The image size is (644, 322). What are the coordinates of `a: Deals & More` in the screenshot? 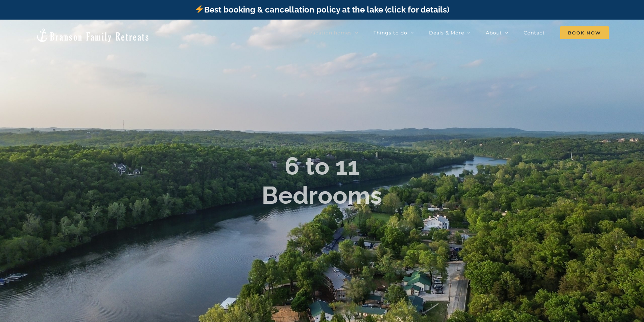 It's located at (449, 33).